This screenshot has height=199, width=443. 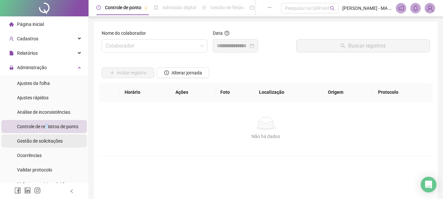 What do you see at coordinates (183, 74) in the screenshot?
I see `a: Alterar jornada` at bounding box center [183, 74].